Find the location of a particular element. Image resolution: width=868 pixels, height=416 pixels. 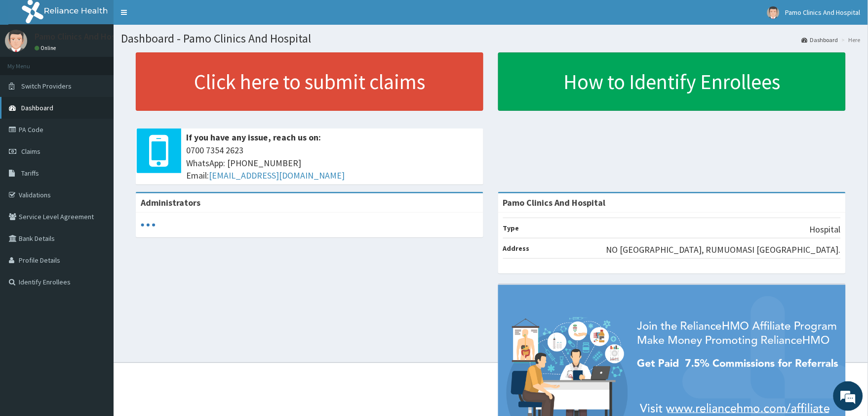

span: Dashboard is located at coordinates (37, 107).